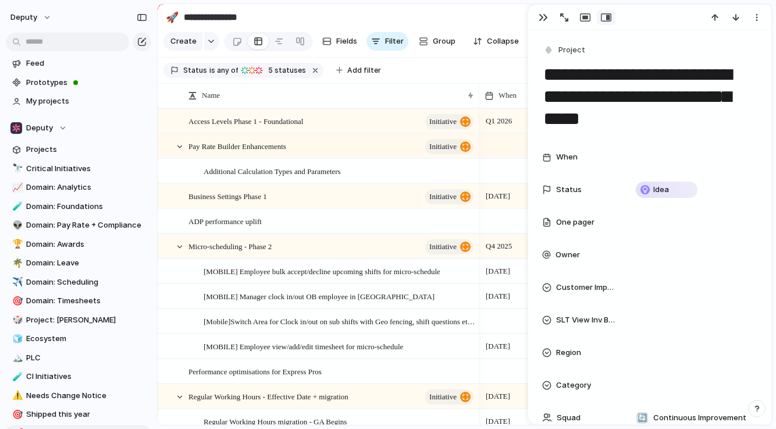  Describe the element at coordinates (87, 338) in the screenshot. I see `span: Ecosystem` at that location.